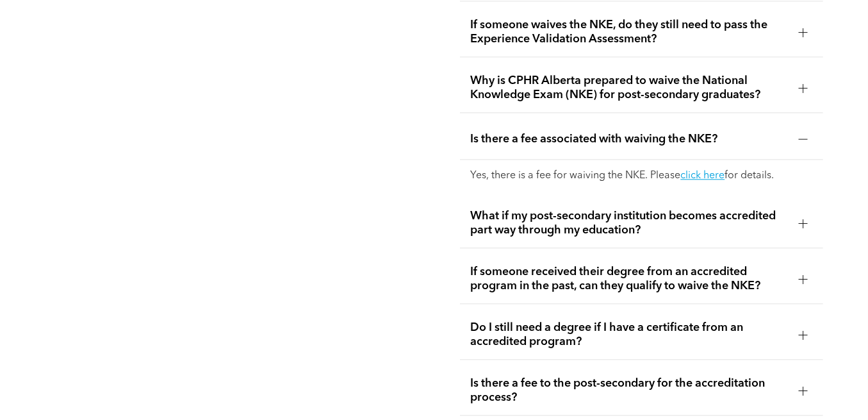 The image size is (868, 420). I want to click on span: If someone received their degree from an accredited program in the past, can they qualify to waiv..., so click(629, 279).